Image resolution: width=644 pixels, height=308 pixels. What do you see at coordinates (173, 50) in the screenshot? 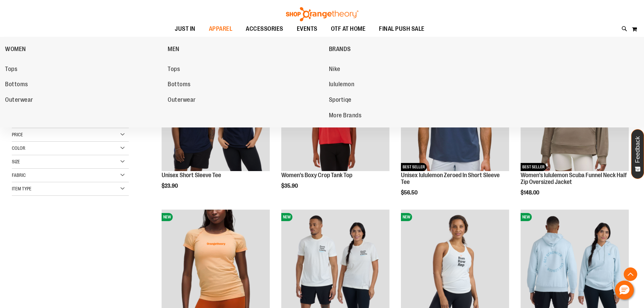
I see `span: MEN` at bounding box center [173, 50].